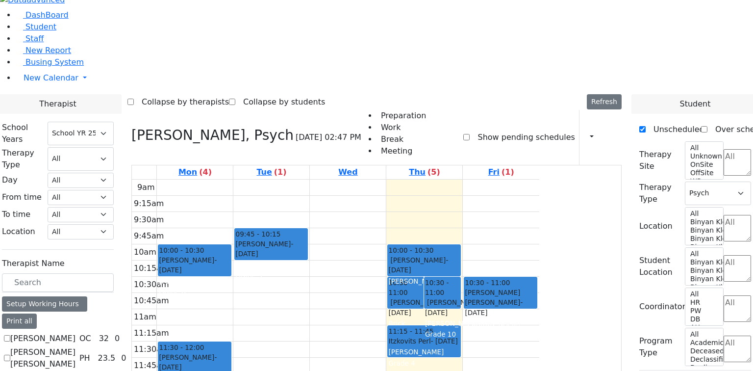 The image size is (753, 371). What do you see at coordinates (703, 164) in the screenshot?
I see `option: OnSite` at bounding box center [703, 164].